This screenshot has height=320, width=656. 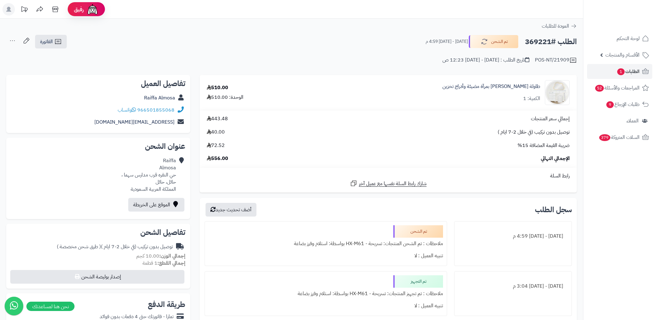 I want to click on a: الطلبات1, so click(x=620, y=71).